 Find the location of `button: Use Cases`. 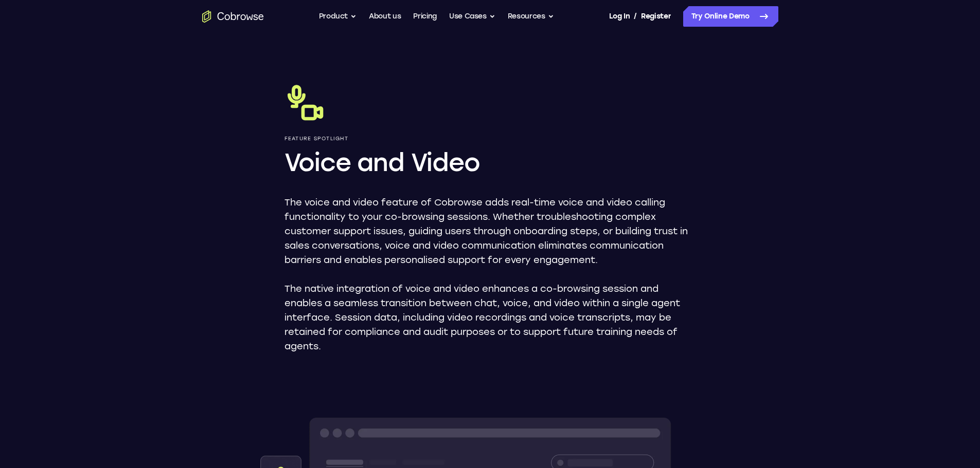

button: Use Cases is located at coordinates (473, 16).